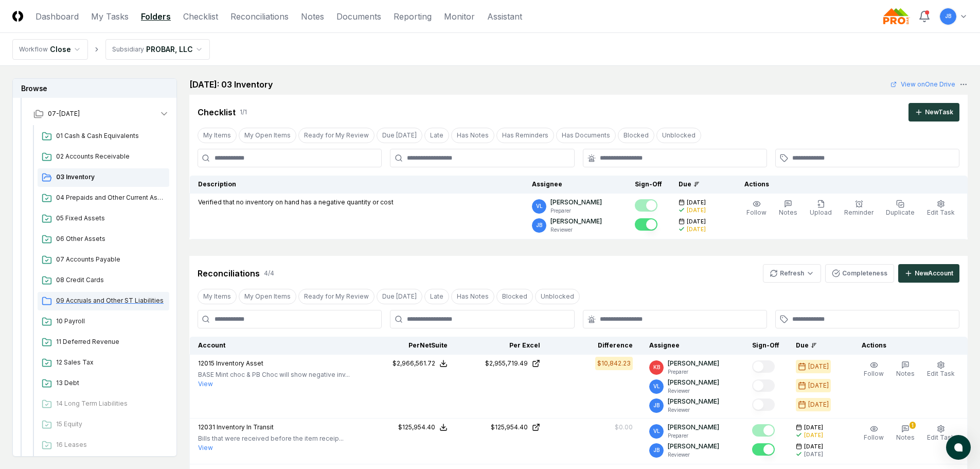 The width and height of the screenshot is (980, 469). Describe the element at coordinates (358, 16) in the screenshot. I see `a: Documents` at that location.